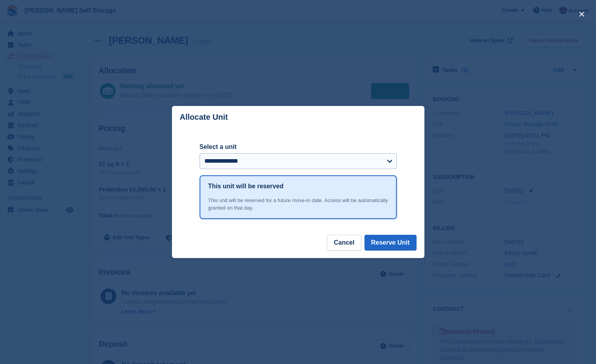 The image size is (596, 364). I want to click on p: Allocate Unit, so click(204, 117).